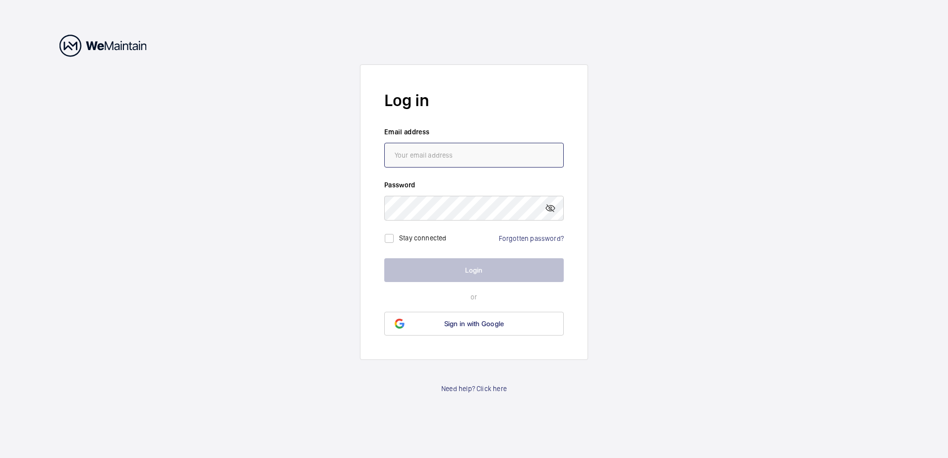 Image resolution: width=948 pixels, height=458 pixels. Describe the element at coordinates (474, 185) in the screenshot. I see `label: Password` at that location.